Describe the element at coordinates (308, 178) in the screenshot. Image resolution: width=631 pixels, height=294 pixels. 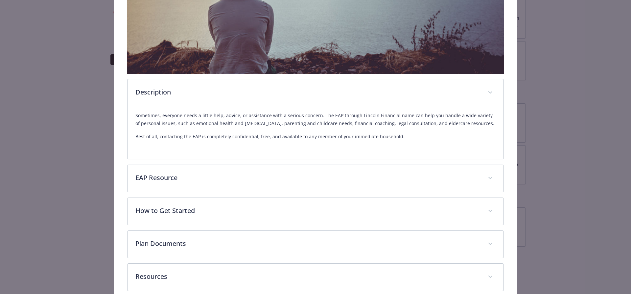
I see `p: EAP Resource` at that location.